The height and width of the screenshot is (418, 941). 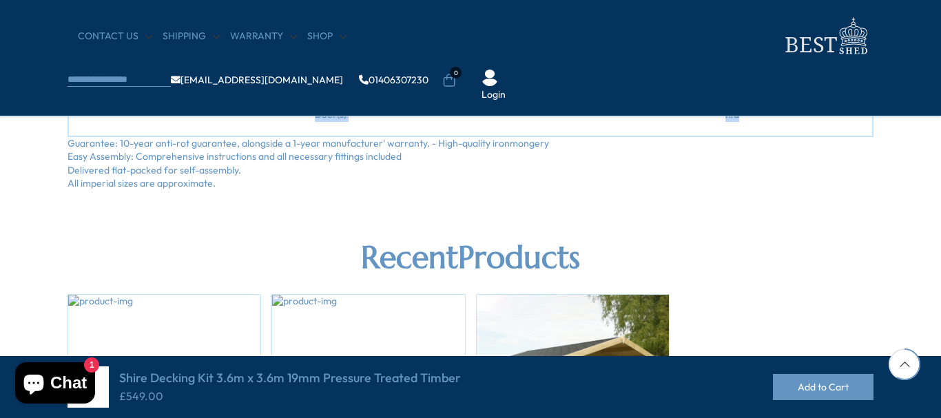 I want to click on a: Warranty, so click(x=263, y=37).